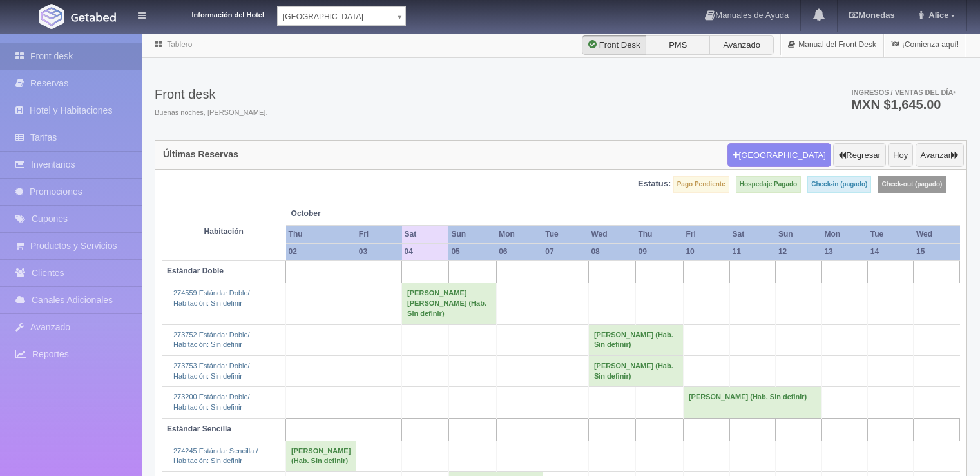 The height and width of the screenshot is (476, 980). I want to click on span: Alice, so click(936, 15).